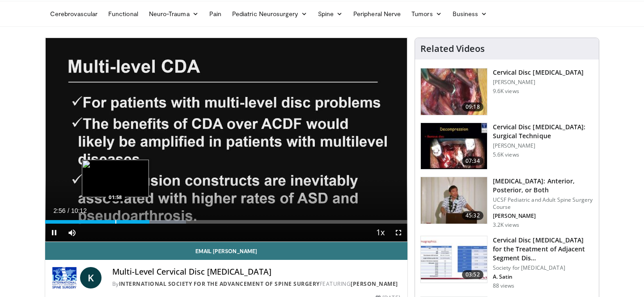  Describe the element at coordinates (470, 14) in the screenshot. I see `a: Business` at that location.